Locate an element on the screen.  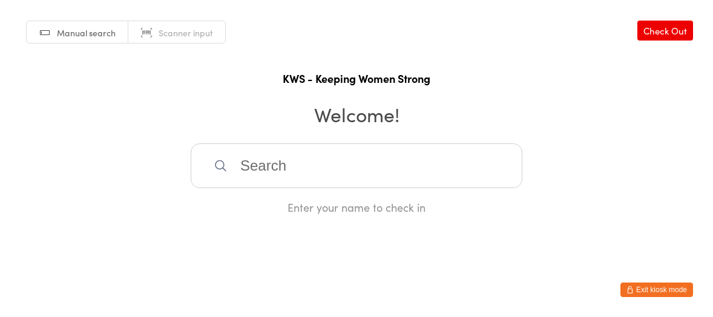
button: Exit kiosk mode is located at coordinates (657, 290).